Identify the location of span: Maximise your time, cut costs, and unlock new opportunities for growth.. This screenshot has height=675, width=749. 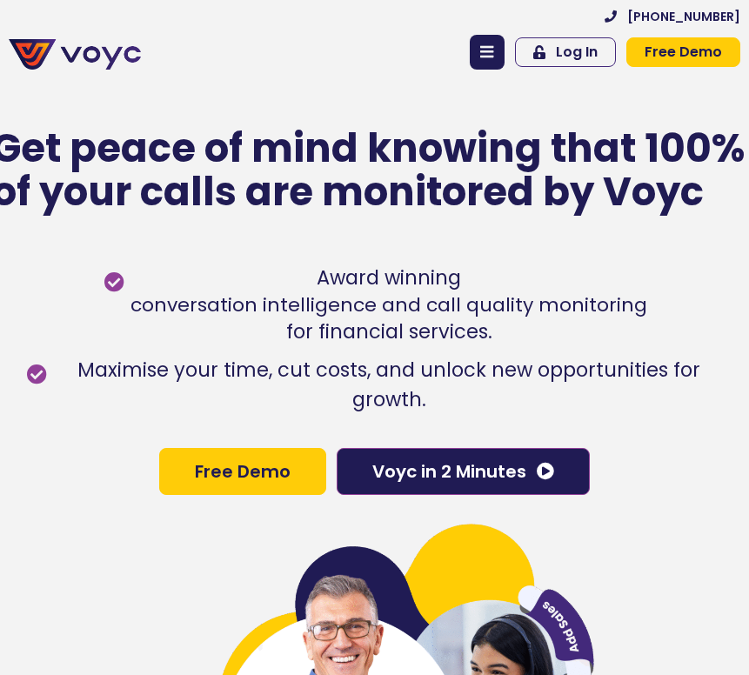
(387, 385).